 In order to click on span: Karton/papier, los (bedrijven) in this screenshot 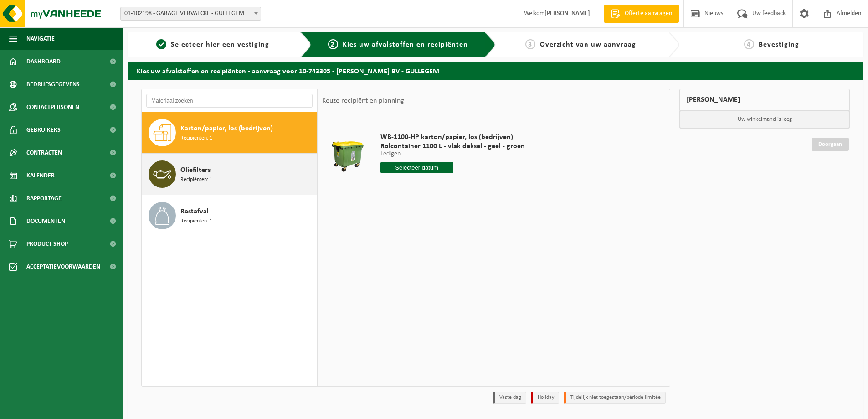, I will do `click(227, 129)`.